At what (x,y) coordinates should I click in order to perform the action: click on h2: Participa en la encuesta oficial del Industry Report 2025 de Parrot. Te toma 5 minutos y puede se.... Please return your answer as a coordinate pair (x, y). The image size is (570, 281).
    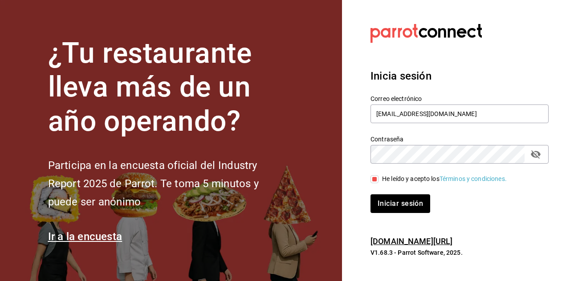
    Looking at the image, I should click on (168, 184).